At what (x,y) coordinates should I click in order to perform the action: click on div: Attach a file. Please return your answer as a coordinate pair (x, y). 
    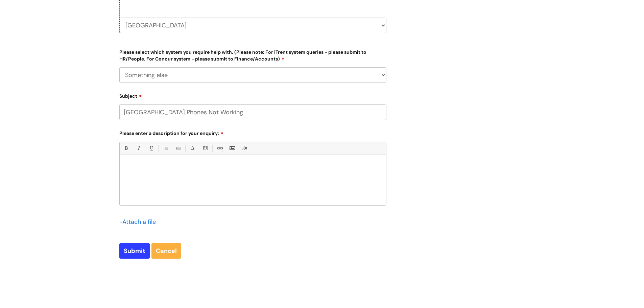
    Looking at the image, I should click on (140, 222).